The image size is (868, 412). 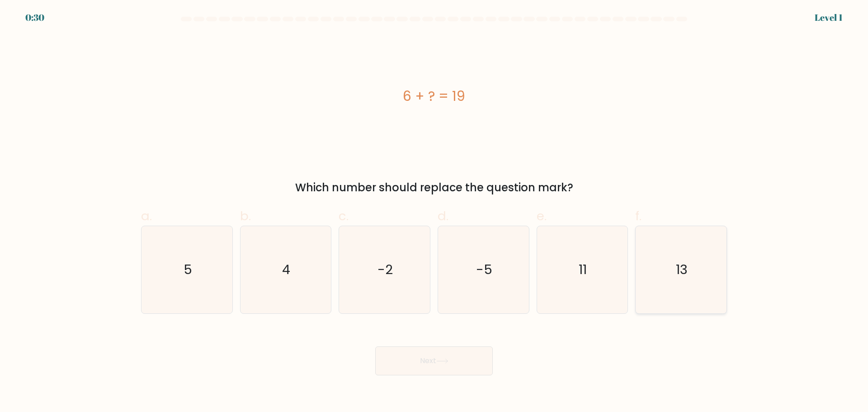 I want to click on span: d., so click(x=443, y=216).